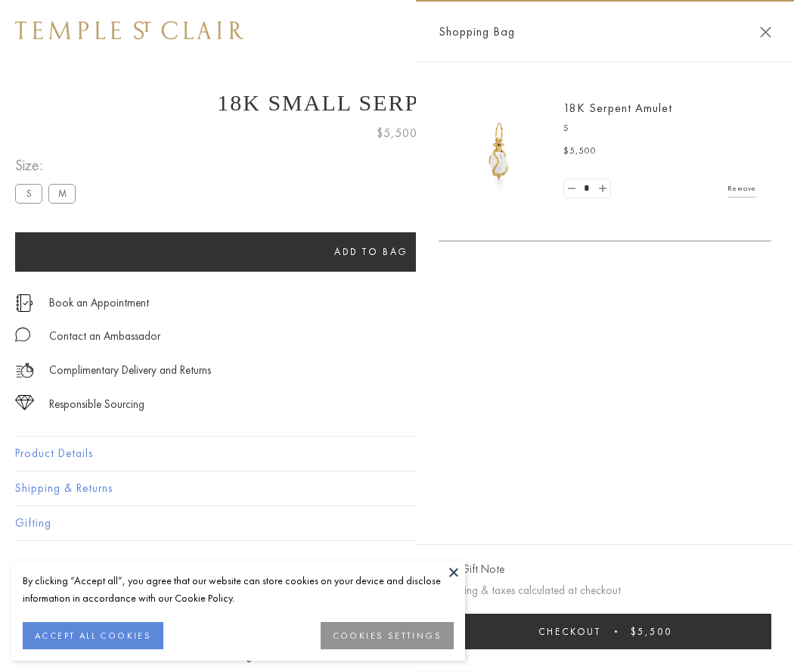  Describe the element at coordinates (238, 589) in the screenshot. I see `div: By clicking “Accept all”, you agree that our website can store cookies on your device and disclos...` at that location.